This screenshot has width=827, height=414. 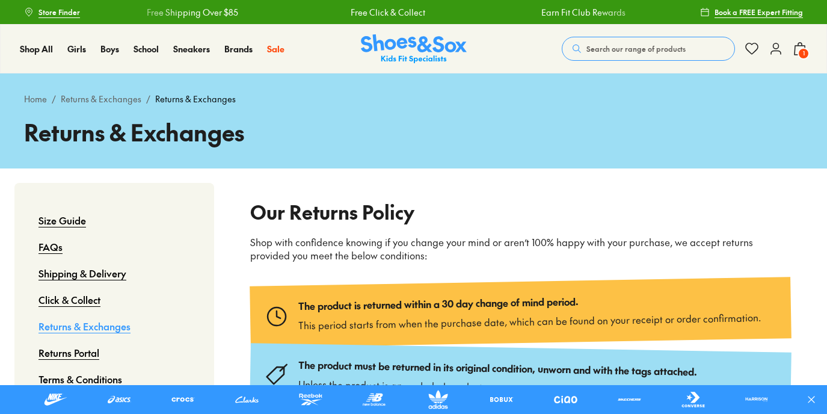 I want to click on a: Brands, so click(x=238, y=49).